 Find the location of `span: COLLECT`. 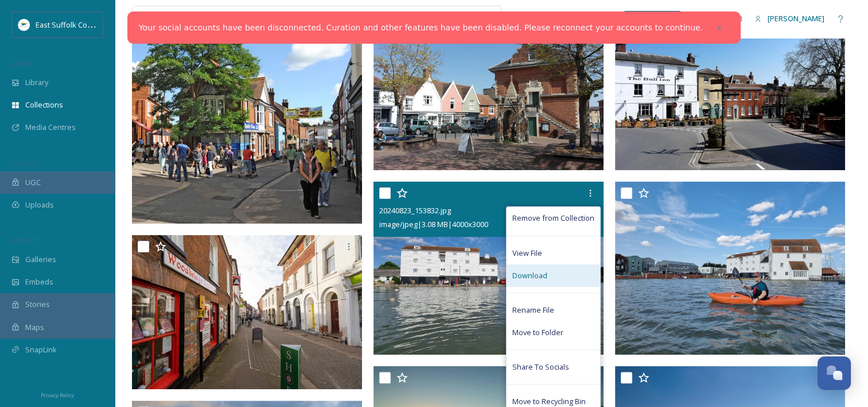

span: COLLECT is located at coordinates (23, 163).